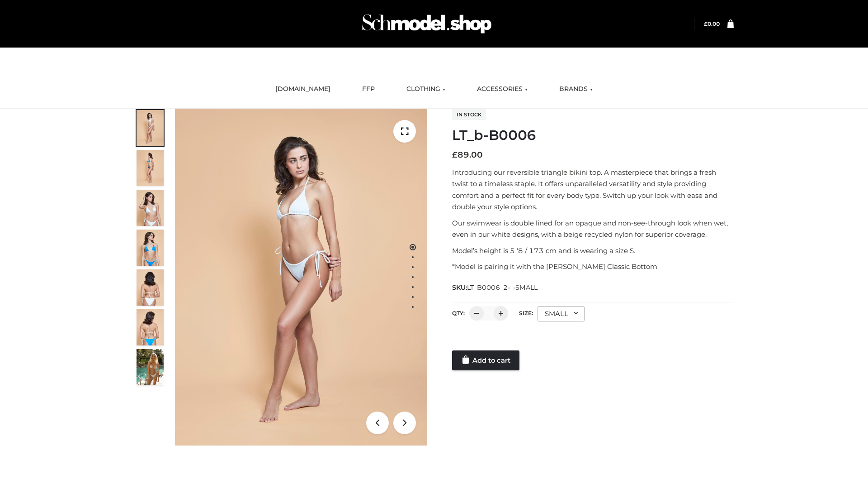  Describe the element at coordinates (468, 155) in the screenshot. I see `bdi: 89.00` at that location.